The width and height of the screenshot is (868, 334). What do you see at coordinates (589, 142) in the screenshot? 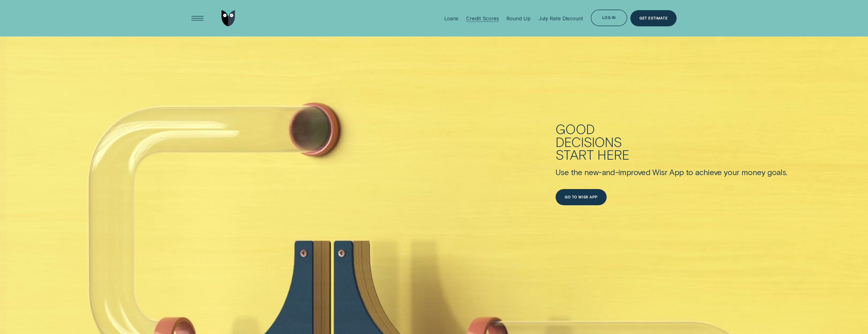
I see `div: decisions` at bounding box center [589, 142].